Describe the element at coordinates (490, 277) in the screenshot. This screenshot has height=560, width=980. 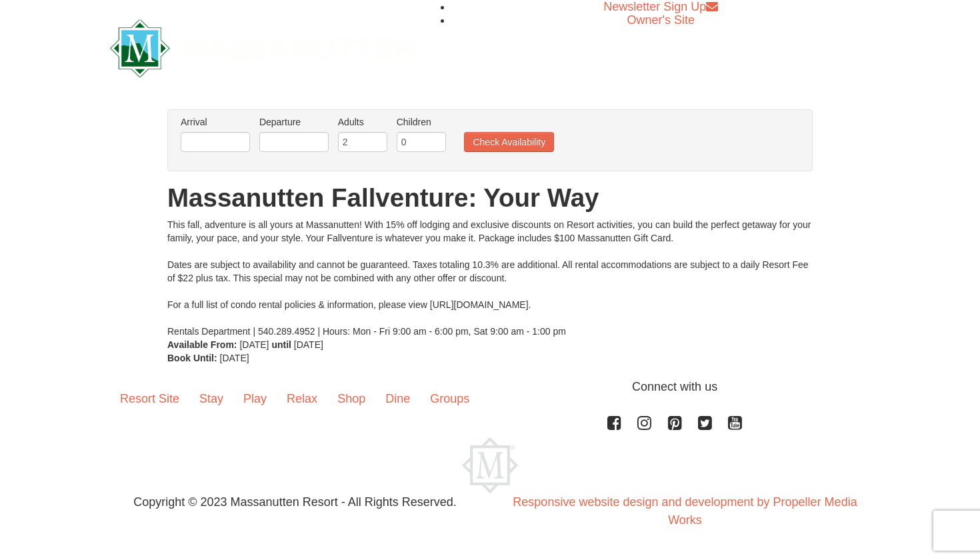
I see `div: This fall, adventure is all yours at Massanutten! With 15% off lodging and exclusive discounts on...` at that location.